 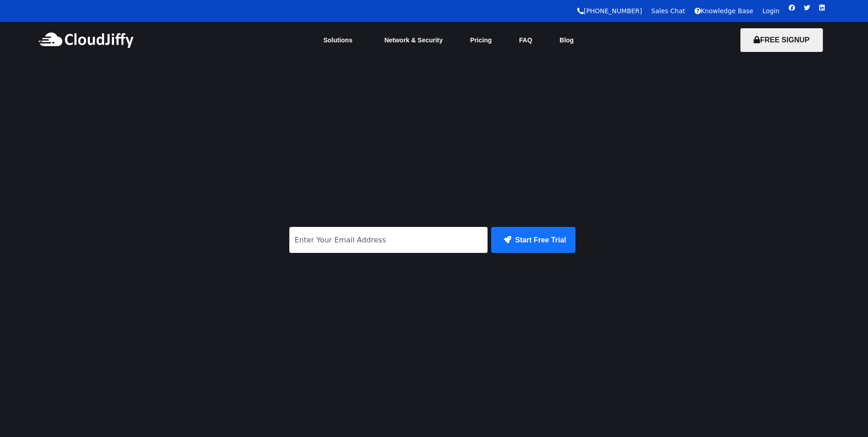 I want to click on a: FAQ, so click(x=525, y=40).